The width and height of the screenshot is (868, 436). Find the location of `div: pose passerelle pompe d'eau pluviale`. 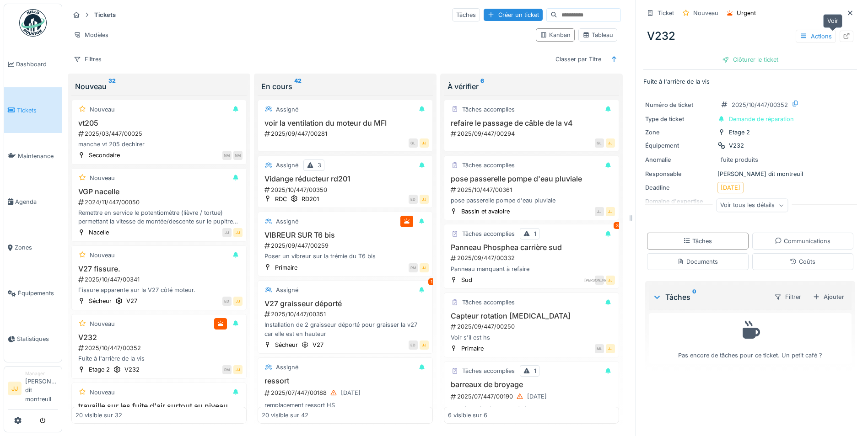

div: pose passerelle pompe d'eau pluviale is located at coordinates (531, 200).